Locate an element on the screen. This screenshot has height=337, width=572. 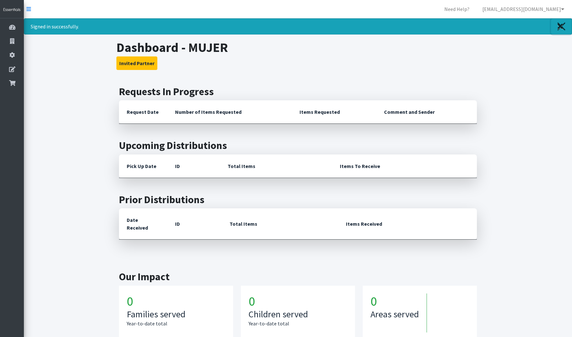
h3: Areas served is located at coordinates (394, 314).